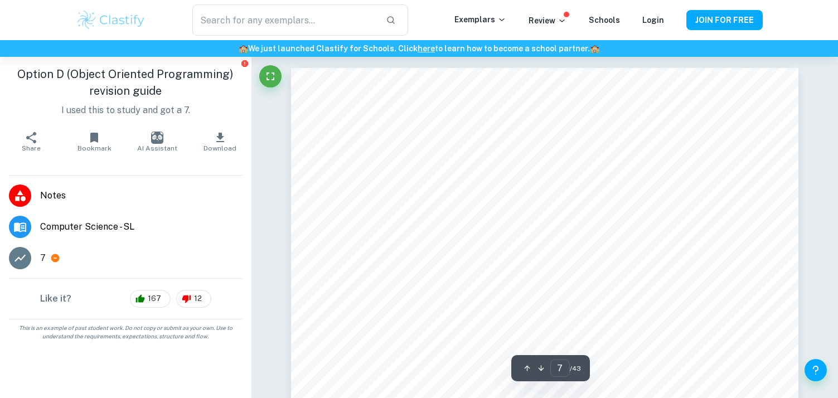 The width and height of the screenshot is (838, 398). Describe the element at coordinates (480, 20) in the screenshot. I see `p: Exemplars` at that location.